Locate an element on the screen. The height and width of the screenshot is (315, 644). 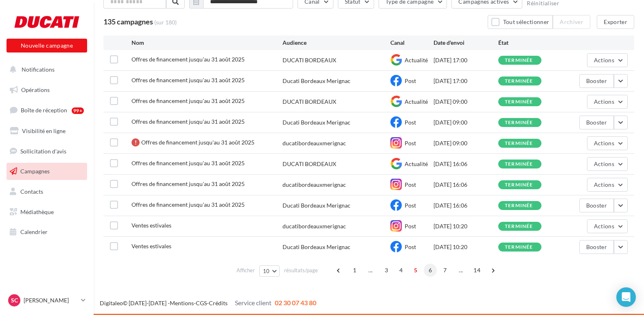
a: Sollicitation d'avis is located at coordinates (47, 152).